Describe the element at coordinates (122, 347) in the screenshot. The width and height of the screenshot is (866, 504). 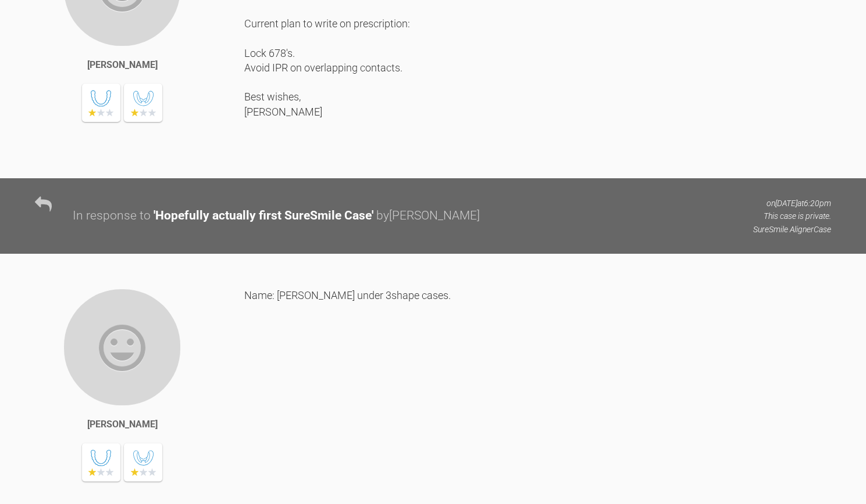
I see `img: Akaash Uppal` at that location.